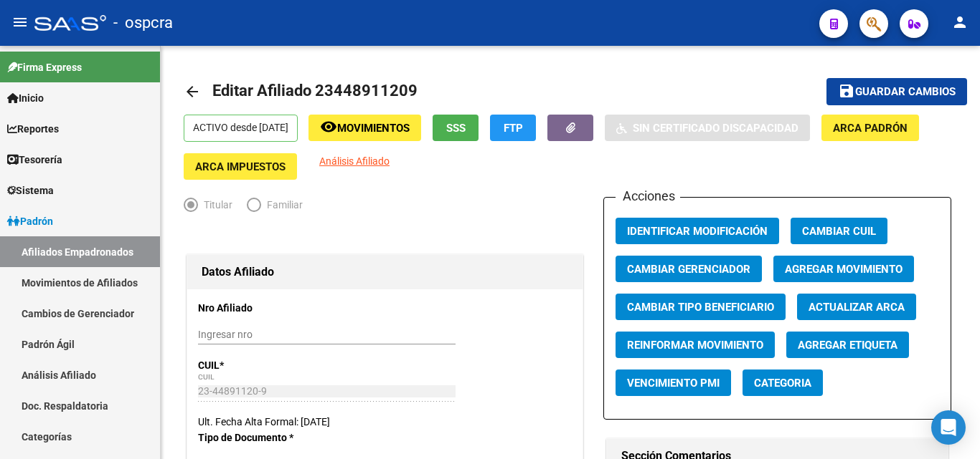 The image size is (980, 459). Describe the element at coordinates (44, 67) in the screenshot. I see `span: Firma Express` at that location.